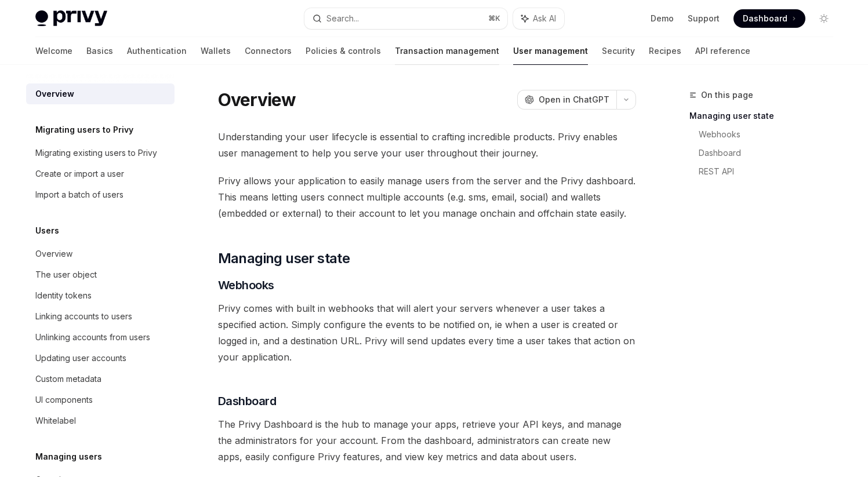  Describe the element at coordinates (100, 194) in the screenshot. I see `a: Import a batch of users` at that location.